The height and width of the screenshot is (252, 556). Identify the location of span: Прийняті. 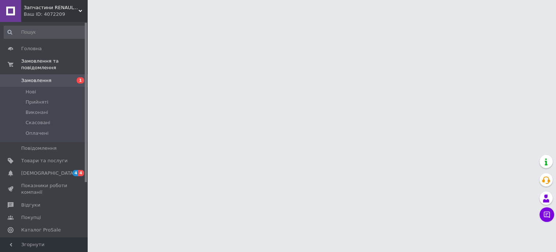
(37, 102).